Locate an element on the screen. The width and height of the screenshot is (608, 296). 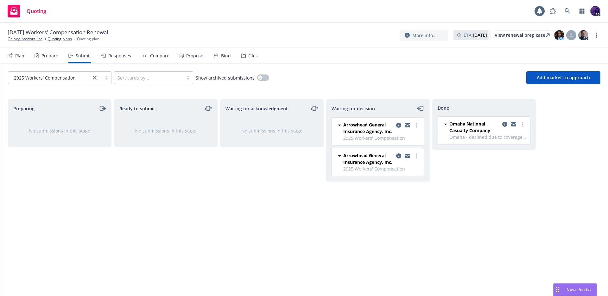
a: Search is located at coordinates (568, 11).